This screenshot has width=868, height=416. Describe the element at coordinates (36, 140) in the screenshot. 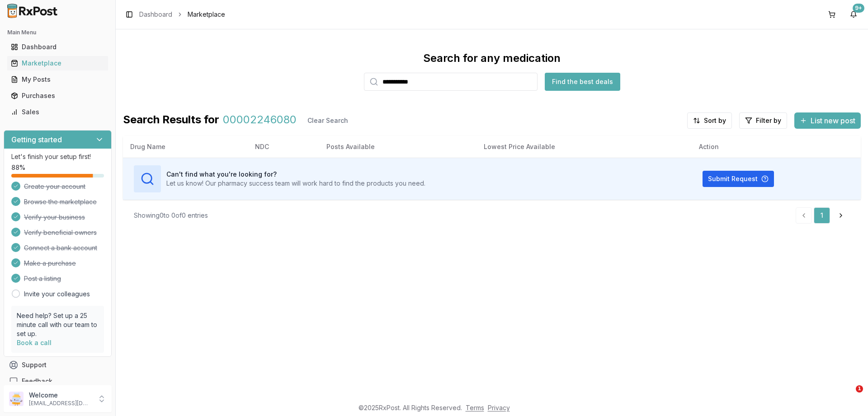

I see `h3: Getting started` at that location.